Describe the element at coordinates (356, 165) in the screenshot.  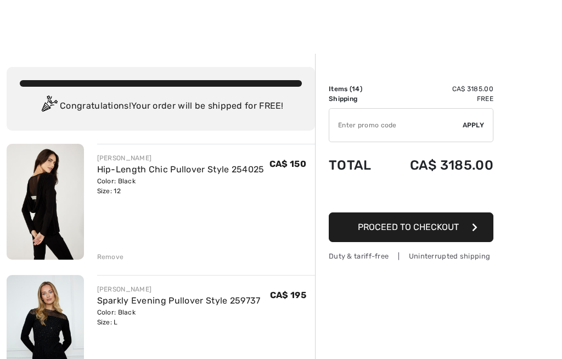
I see `td: Total` at that location.